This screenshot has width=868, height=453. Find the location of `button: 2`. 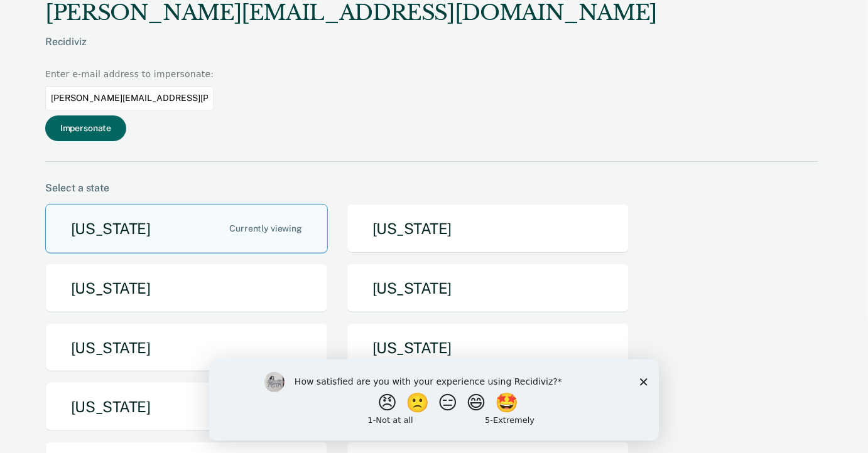

button: 2 is located at coordinates (209, 43).